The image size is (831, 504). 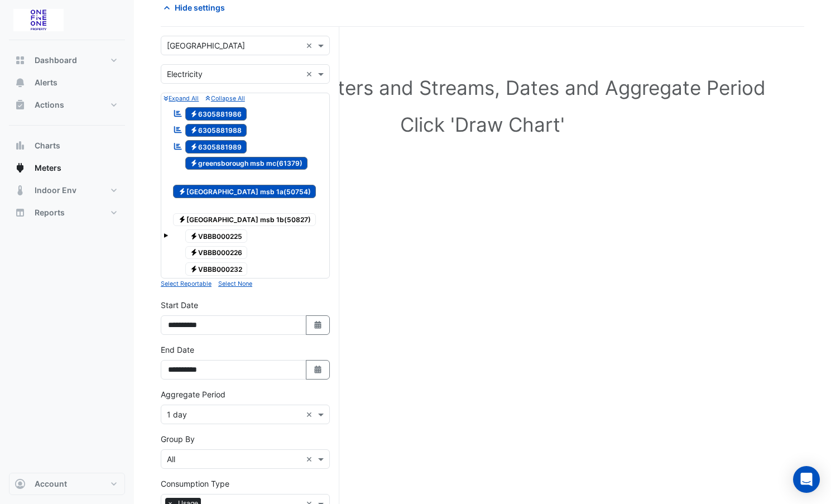 I want to click on span: Dashboard, so click(x=56, y=60).